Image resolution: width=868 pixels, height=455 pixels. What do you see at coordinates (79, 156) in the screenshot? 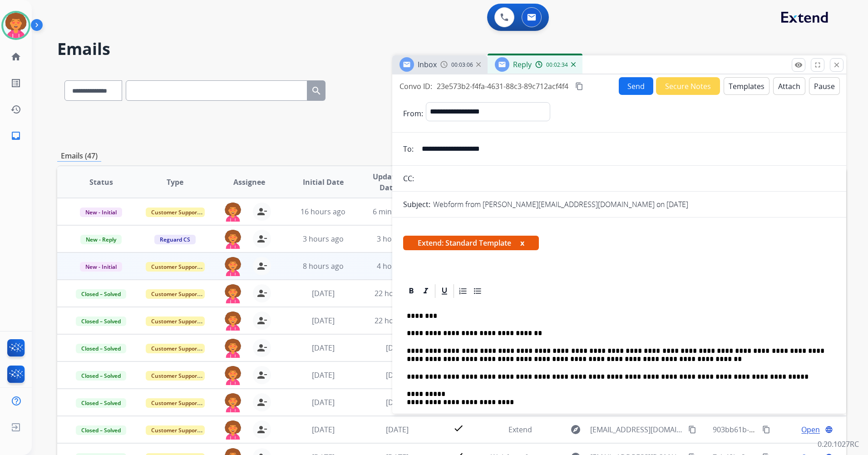
I see `p: Emails (47)` at bounding box center [79, 156].